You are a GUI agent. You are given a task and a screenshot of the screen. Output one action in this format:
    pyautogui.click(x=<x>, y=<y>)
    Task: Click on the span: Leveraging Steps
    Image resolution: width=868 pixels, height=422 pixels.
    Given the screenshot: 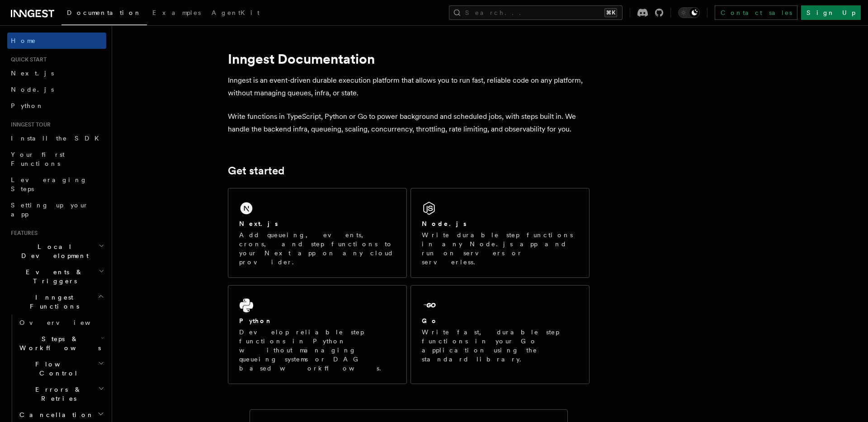 What is the action you would take?
    pyautogui.click(x=49, y=184)
    